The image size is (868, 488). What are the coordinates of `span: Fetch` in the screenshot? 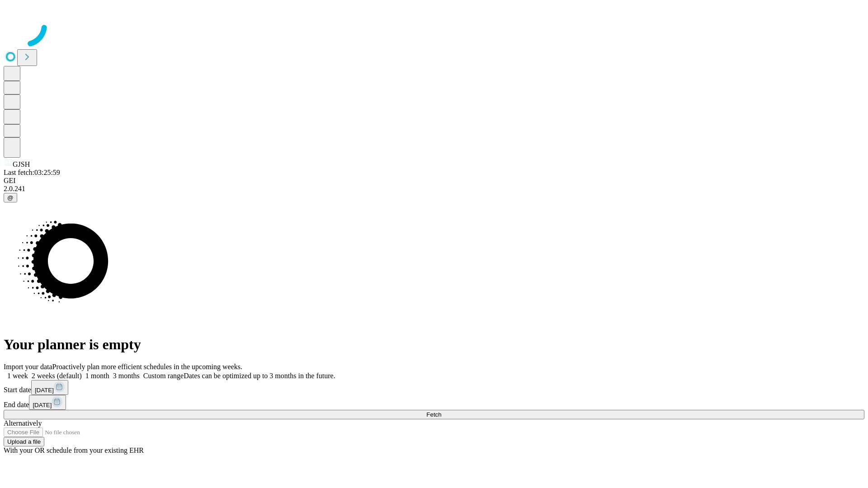 It's located at (434, 415).